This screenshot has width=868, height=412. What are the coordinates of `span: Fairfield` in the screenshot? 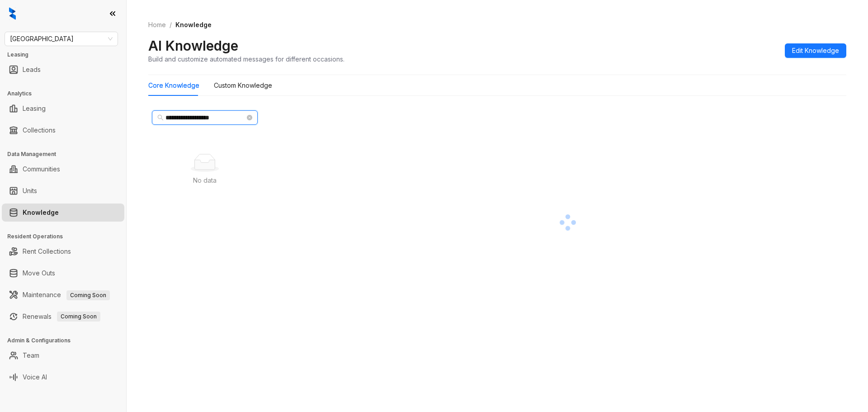 It's located at (61, 39).